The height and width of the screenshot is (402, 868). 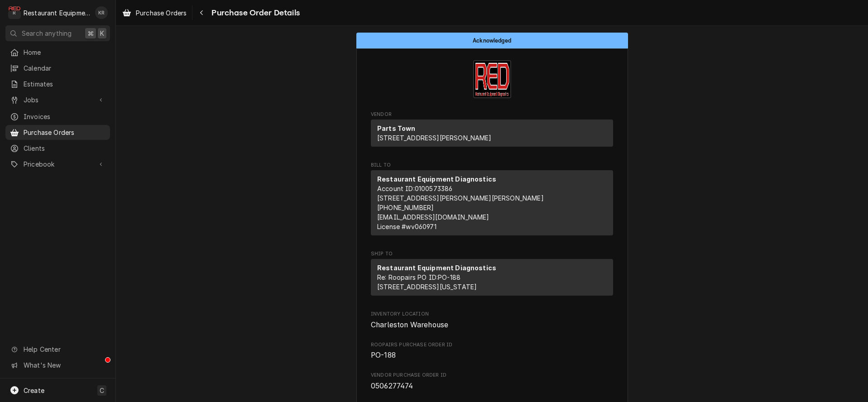 What do you see at coordinates (102, 13) in the screenshot?
I see `div: KR` at bounding box center [102, 13].